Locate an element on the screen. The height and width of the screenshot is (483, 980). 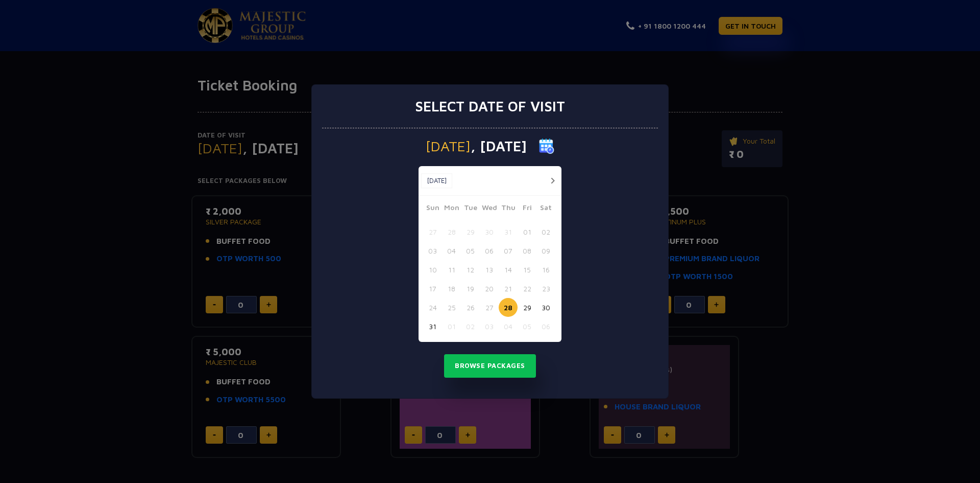
button: Browse Packages is located at coordinates (490, 365).